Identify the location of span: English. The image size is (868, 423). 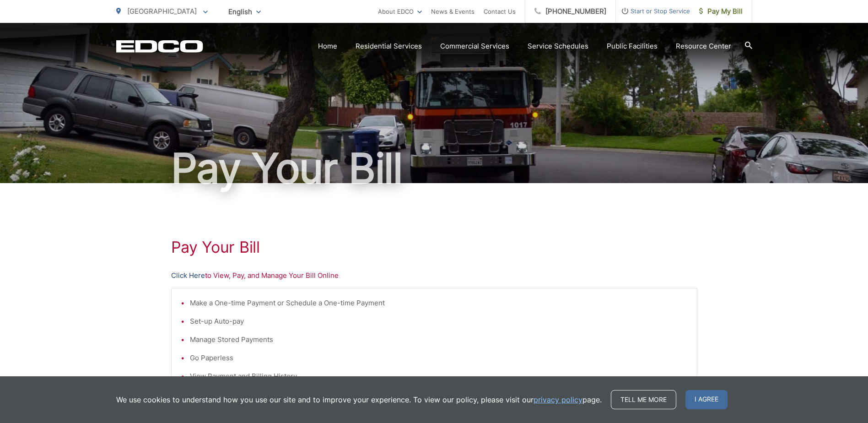
(244, 11).